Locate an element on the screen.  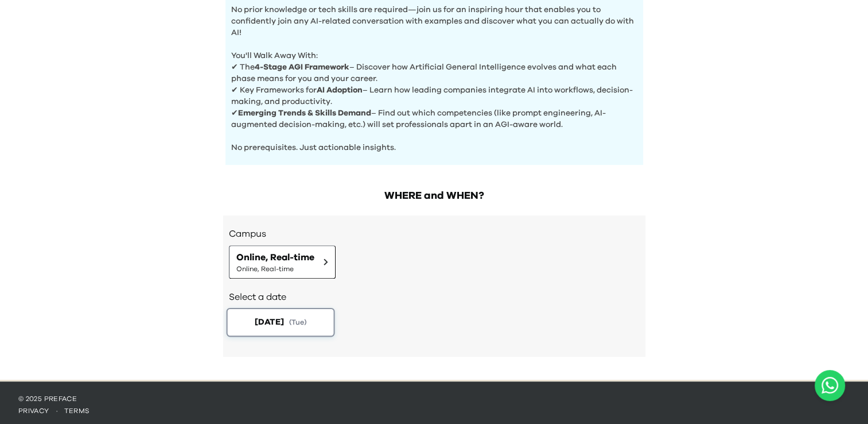
p: No prerequisites. Just actionable insights. is located at coordinates (434, 142).